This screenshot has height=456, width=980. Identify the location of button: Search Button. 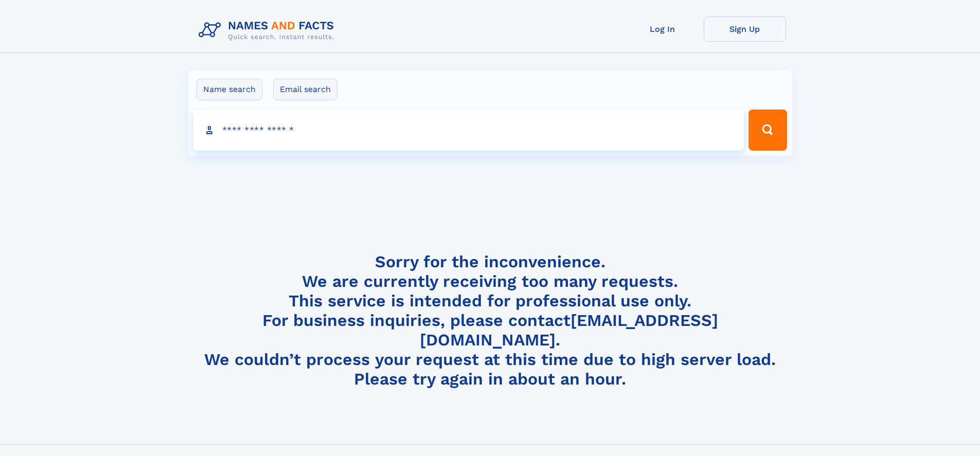
(767, 130).